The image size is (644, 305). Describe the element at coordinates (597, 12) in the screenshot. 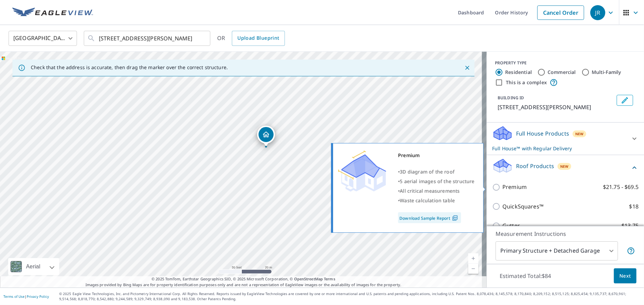

I see `div: JR` at that location.